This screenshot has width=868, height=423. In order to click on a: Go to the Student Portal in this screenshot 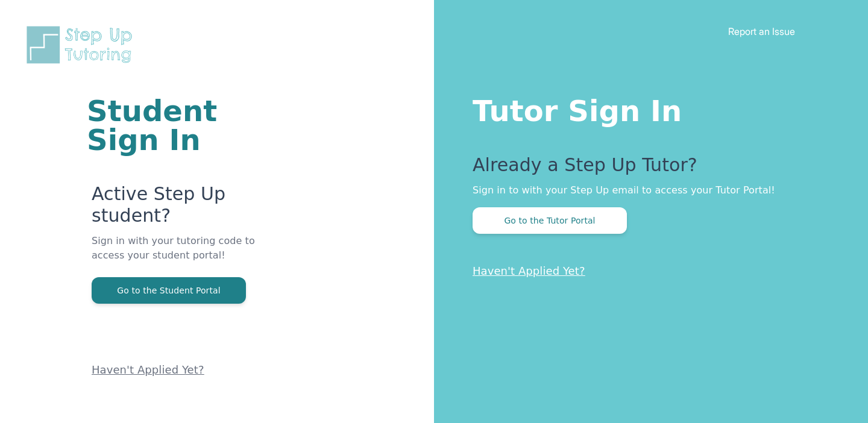, I will do `click(169, 290)`.